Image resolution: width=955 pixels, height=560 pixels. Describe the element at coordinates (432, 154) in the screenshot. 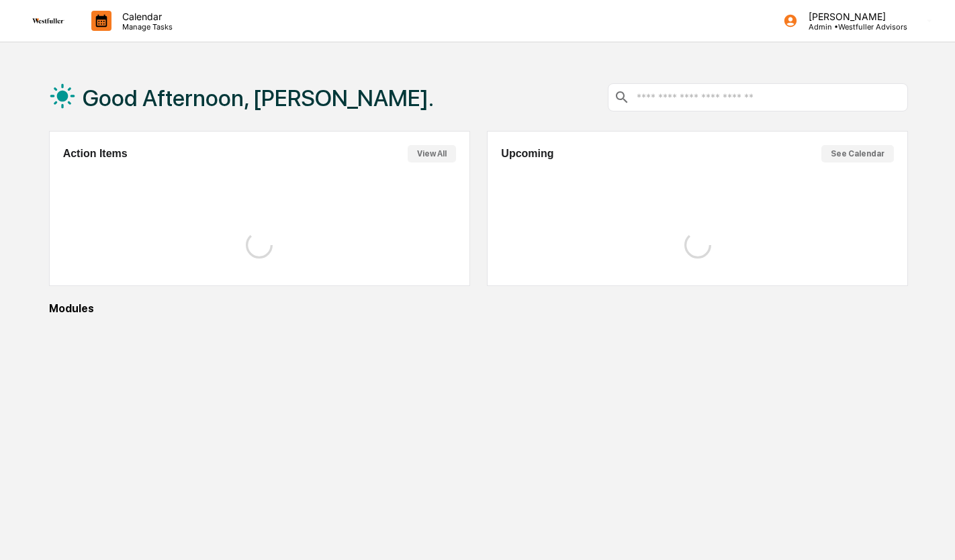

I see `a: View All` at that location.